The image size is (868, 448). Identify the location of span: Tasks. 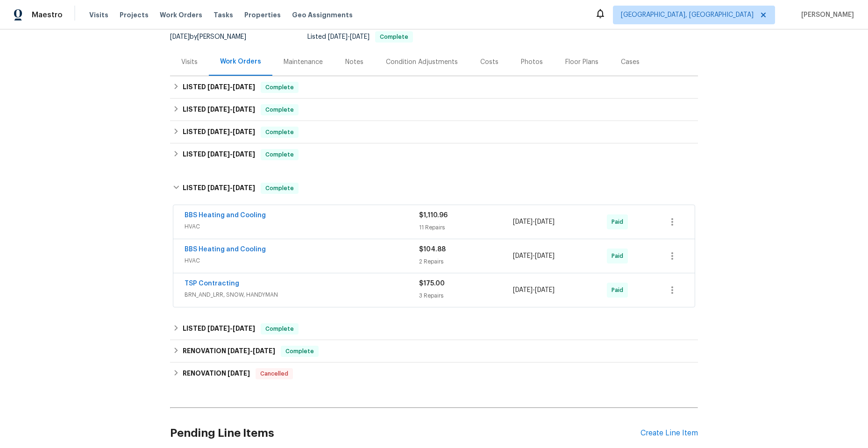
(223, 15).